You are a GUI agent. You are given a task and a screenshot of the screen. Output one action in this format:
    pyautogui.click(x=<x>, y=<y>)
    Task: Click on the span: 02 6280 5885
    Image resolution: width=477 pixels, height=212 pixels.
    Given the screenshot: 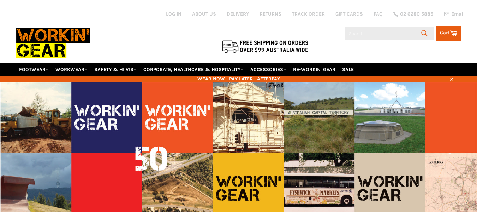 What is the action you would take?
    pyautogui.click(x=417, y=14)
    